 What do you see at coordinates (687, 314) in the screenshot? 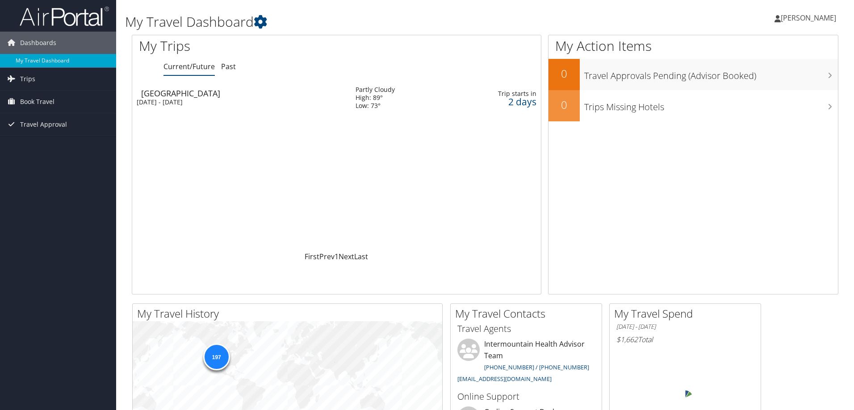
I see `h2: My Travel Spend` at bounding box center [687, 314].